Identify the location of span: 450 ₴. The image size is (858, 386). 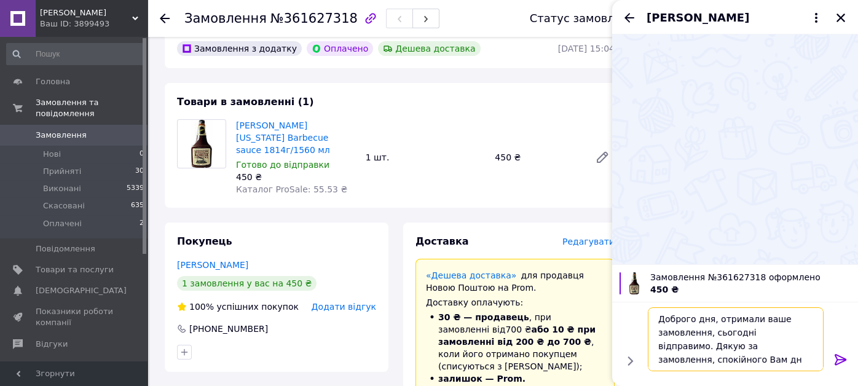
(664, 289).